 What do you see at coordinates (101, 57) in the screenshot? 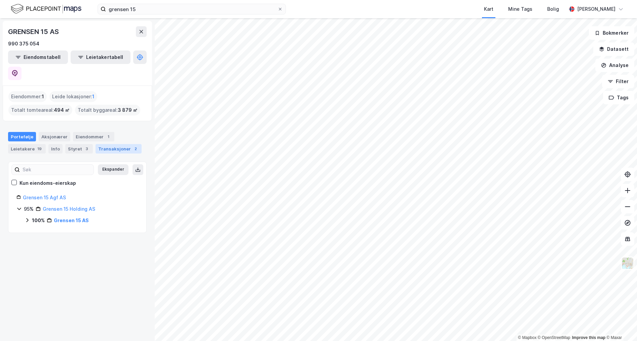
I see `button: Leietakertabell` at bounding box center [101, 57].